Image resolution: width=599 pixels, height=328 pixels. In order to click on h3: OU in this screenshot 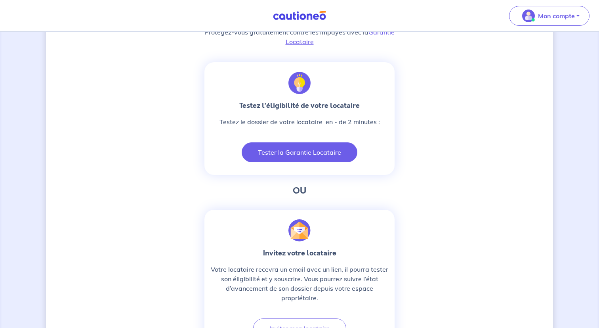, I will do `click(300, 191)`.